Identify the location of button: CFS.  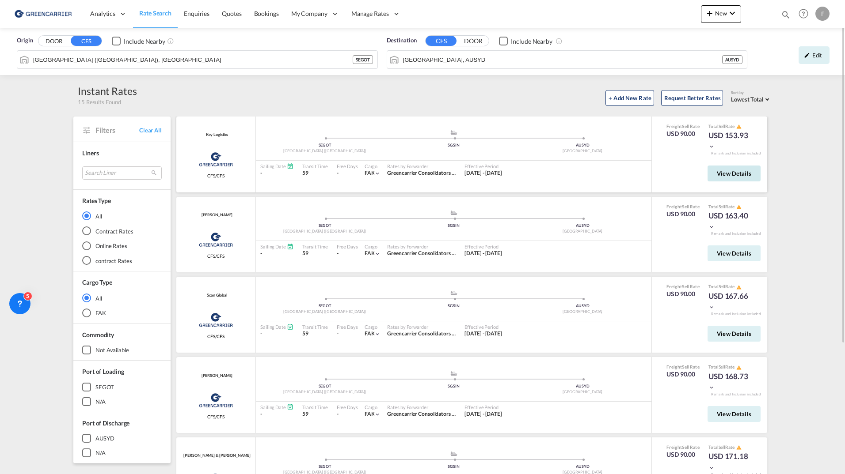
(441, 41).